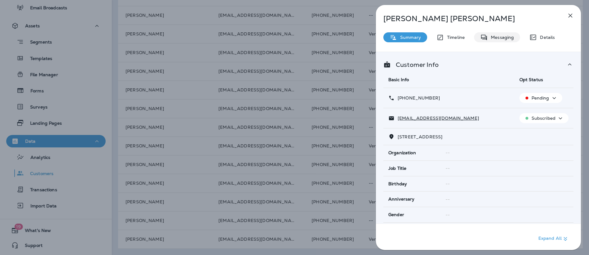  I want to click on span: Job Title, so click(398, 168).